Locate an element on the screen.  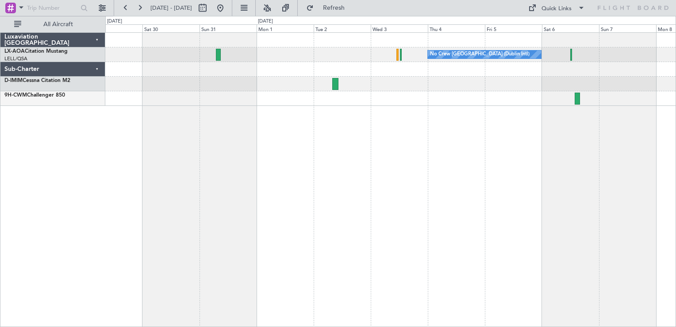
div: Quick Links is located at coordinates (557, 9).